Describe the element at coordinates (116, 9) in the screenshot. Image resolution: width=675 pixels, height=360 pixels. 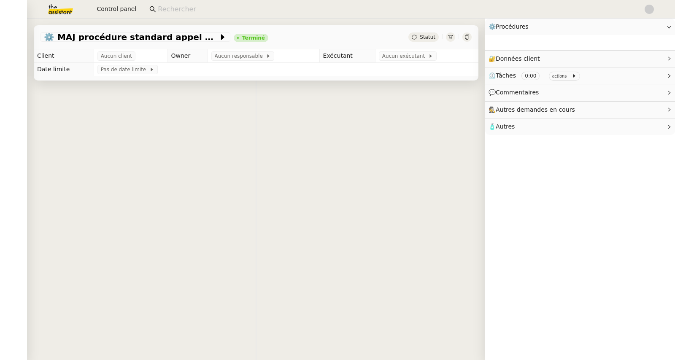
I see `span: Control panel` at that location.